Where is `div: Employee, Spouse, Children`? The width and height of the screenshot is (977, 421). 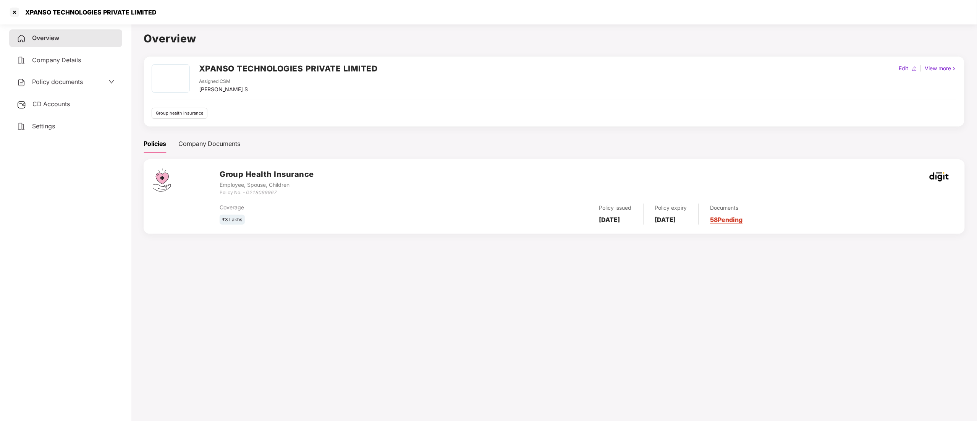
div: Employee, Spouse, Children is located at coordinates (267, 185).